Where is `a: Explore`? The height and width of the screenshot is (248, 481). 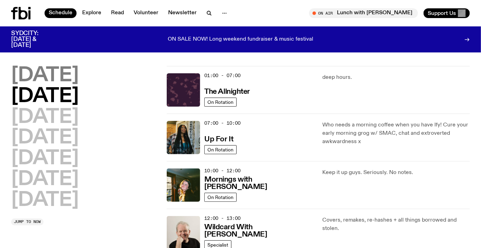
a: Explore is located at coordinates (91, 13).